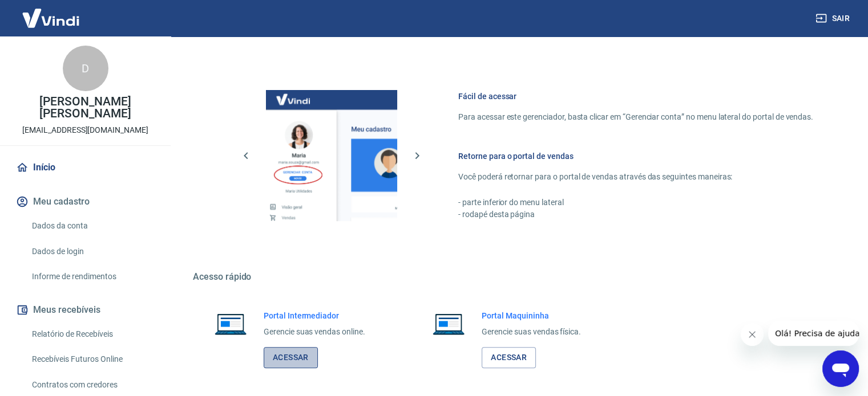  Describe the element at coordinates (516, 277) in the screenshot. I see `h5: Acesso rápido` at that location.